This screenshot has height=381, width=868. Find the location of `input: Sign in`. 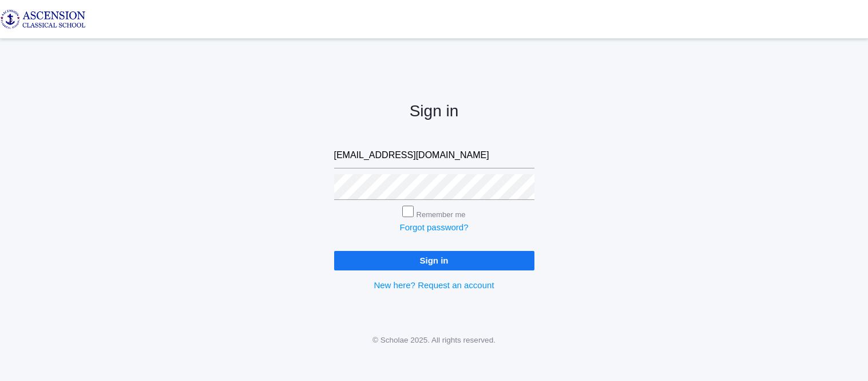

input: Sign in is located at coordinates (434, 260).